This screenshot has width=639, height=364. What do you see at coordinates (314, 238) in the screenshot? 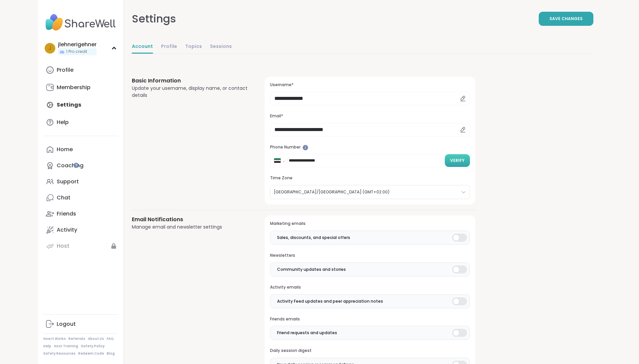
I see `span: Sales, discounts, and special offers` at bounding box center [314, 238].